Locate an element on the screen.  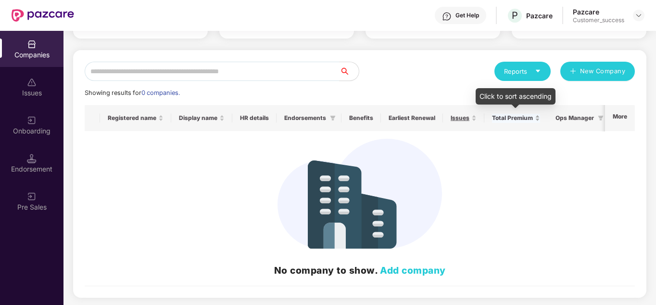
th: Display name is located at coordinates (202, 118).